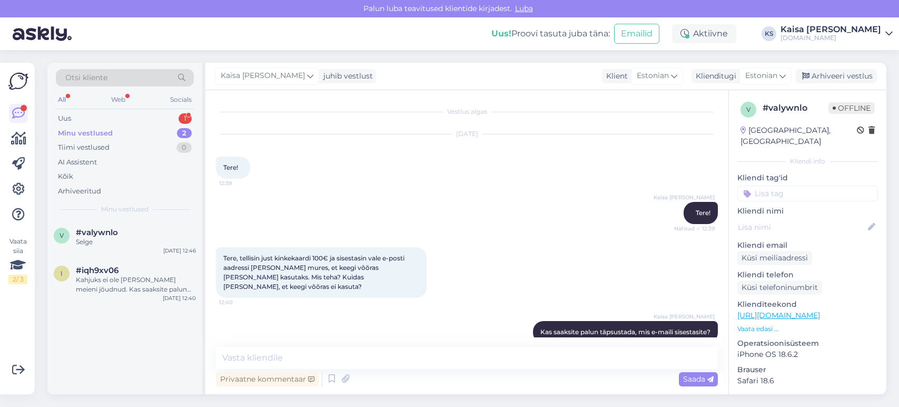  I want to click on div: Küsi meiliaadressi, so click(775, 258).